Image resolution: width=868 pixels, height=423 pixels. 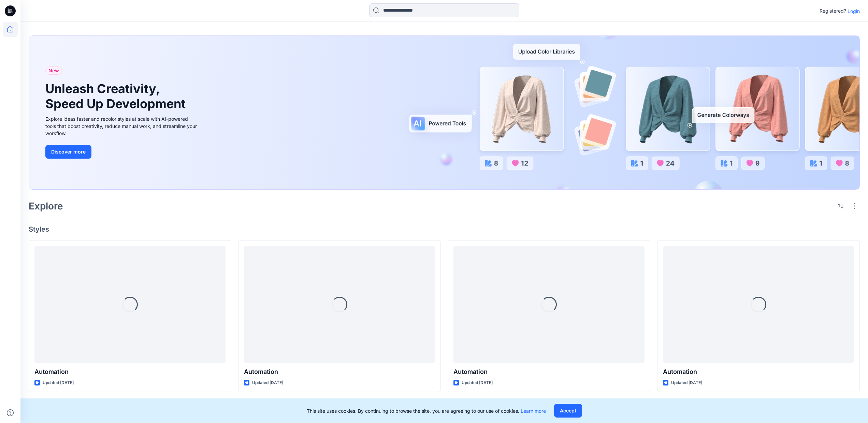 What do you see at coordinates (534, 411) in the screenshot?
I see `a: Learn more` at bounding box center [534, 411].